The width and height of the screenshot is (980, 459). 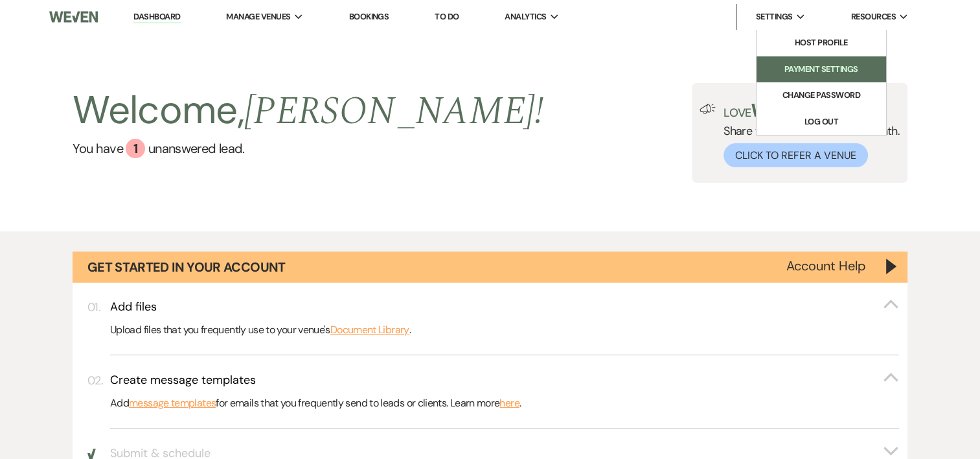 I want to click on img: loud-speaker-illustration.svg, so click(x=707, y=109).